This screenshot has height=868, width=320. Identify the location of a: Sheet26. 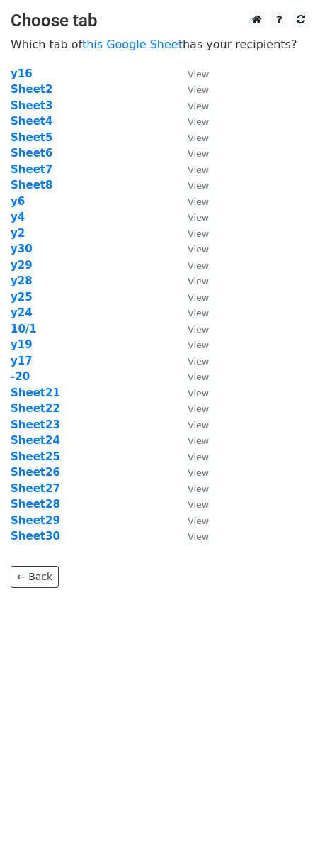
(36, 473).